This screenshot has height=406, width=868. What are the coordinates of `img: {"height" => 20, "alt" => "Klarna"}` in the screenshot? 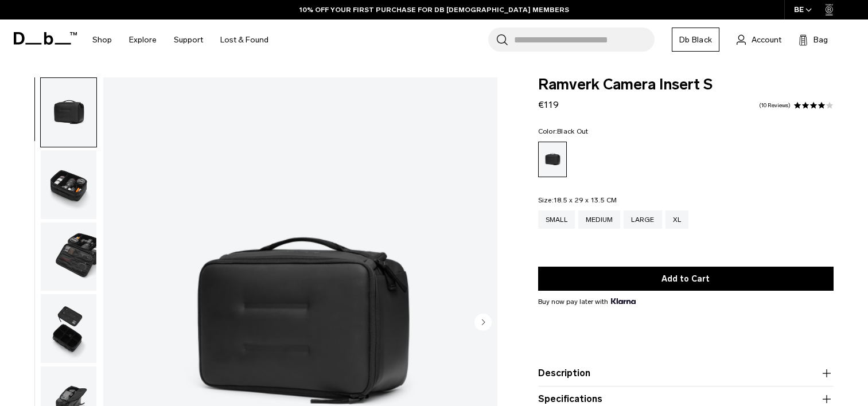 It's located at (623, 301).